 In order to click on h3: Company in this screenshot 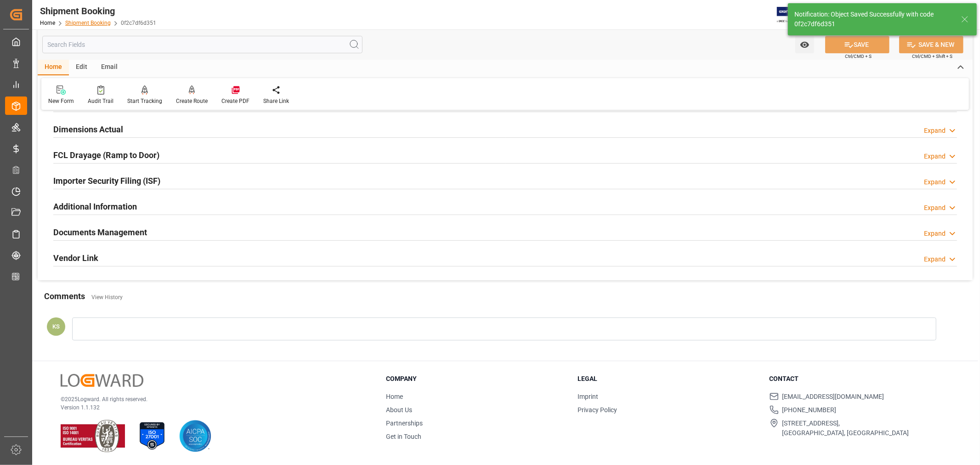, I will do `click(476, 379)`.